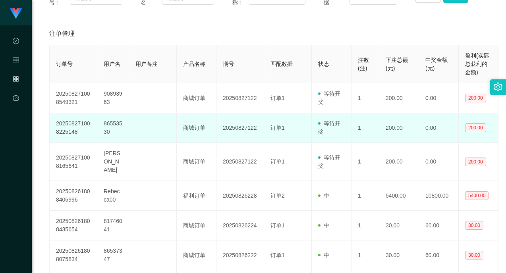 The width and height of the screenshot is (506, 273). I want to click on span: 订单号, so click(64, 64).